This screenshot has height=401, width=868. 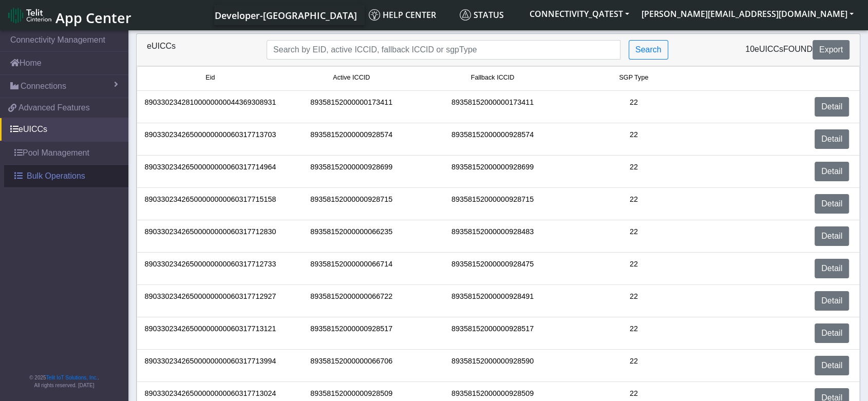 I want to click on span: Advanced Features, so click(x=54, y=108).